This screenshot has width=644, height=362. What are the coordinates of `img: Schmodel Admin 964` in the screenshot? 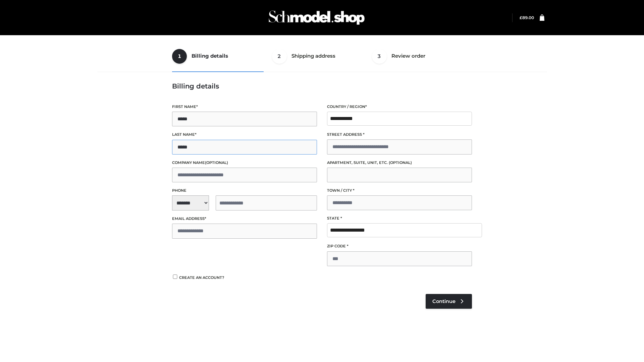 It's located at (316, 18).